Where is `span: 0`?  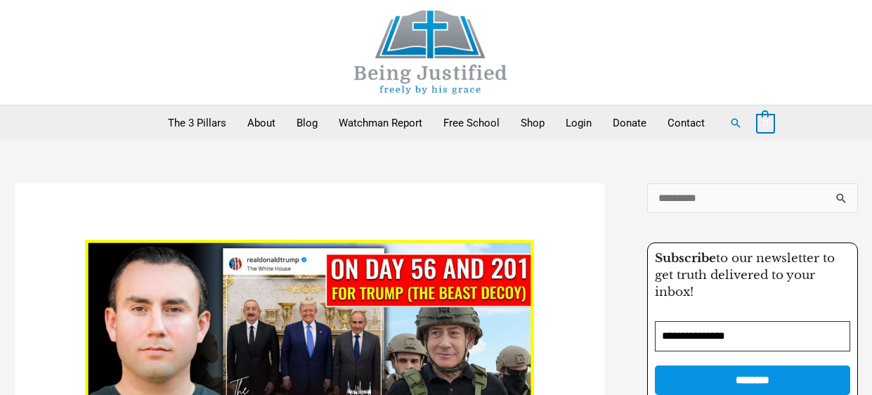
span: 0 is located at coordinates (765, 123).